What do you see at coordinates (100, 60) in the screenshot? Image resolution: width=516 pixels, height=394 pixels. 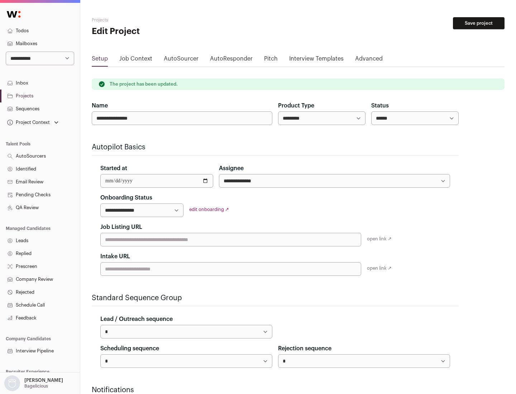 I see `a: Setup` at bounding box center [100, 60].